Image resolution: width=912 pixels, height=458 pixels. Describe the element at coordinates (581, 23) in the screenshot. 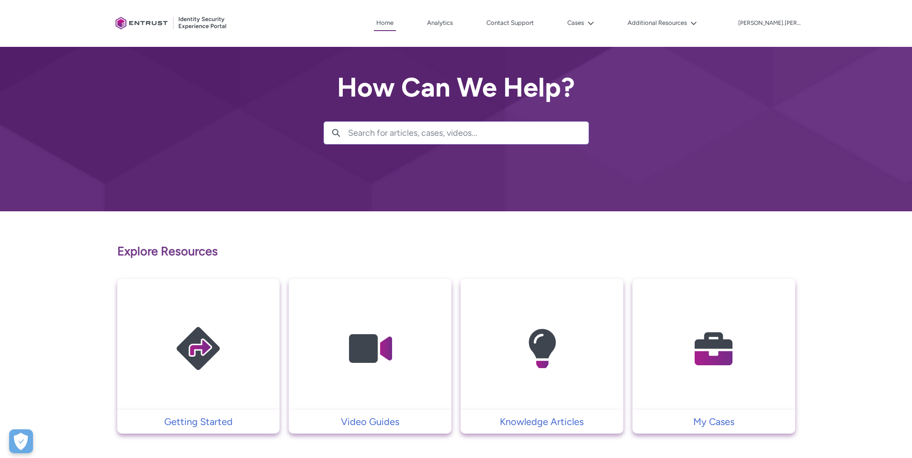

I see `button: Cases` at that location.